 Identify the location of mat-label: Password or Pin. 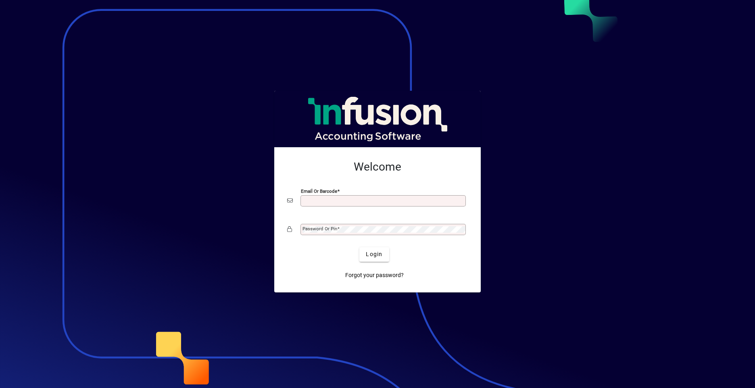
(320, 229).